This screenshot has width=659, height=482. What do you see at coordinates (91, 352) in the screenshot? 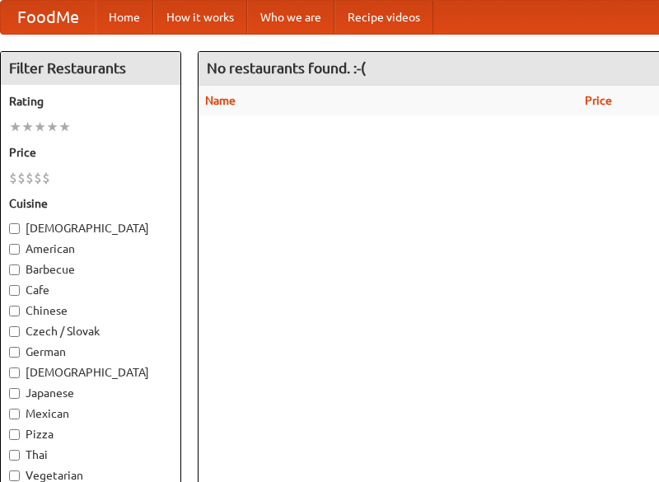
I see `label: German` at bounding box center [91, 352].